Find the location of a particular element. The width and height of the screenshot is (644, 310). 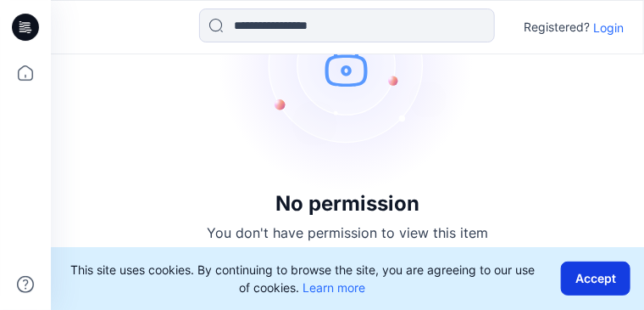

p: Login is located at coordinates (609, 27).